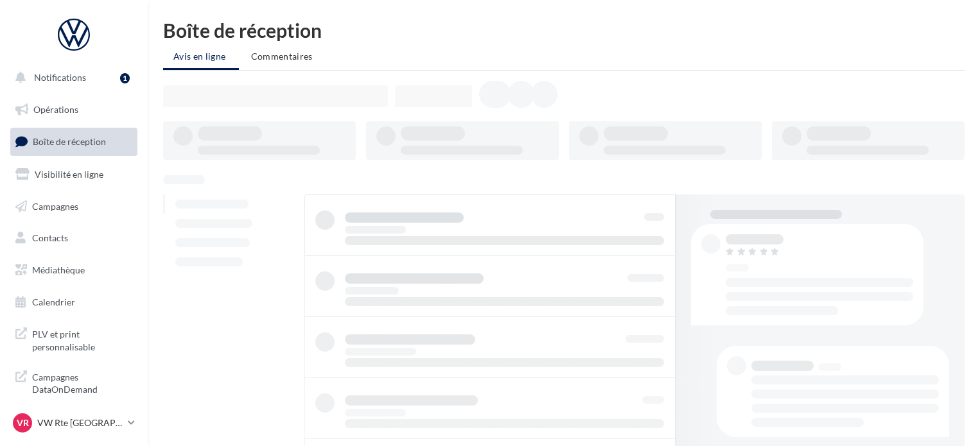 Image resolution: width=980 pixels, height=446 pixels. I want to click on span: Visibilité en ligne, so click(69, 174).